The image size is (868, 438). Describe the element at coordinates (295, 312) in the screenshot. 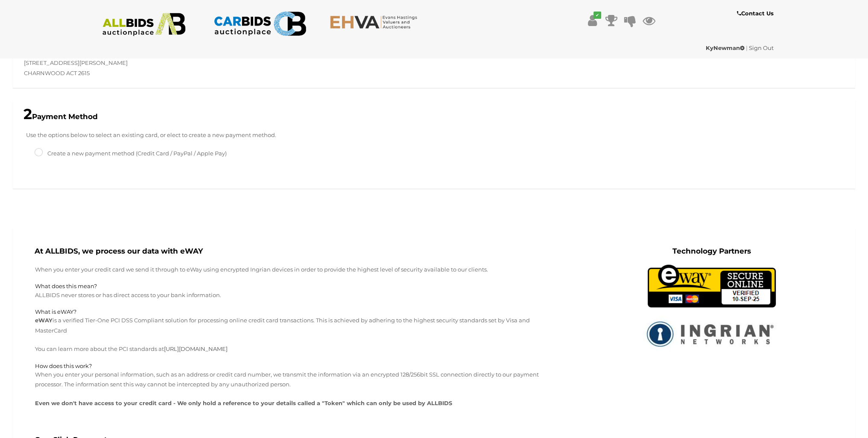

I see `h5: What is eWAY?` at that location.